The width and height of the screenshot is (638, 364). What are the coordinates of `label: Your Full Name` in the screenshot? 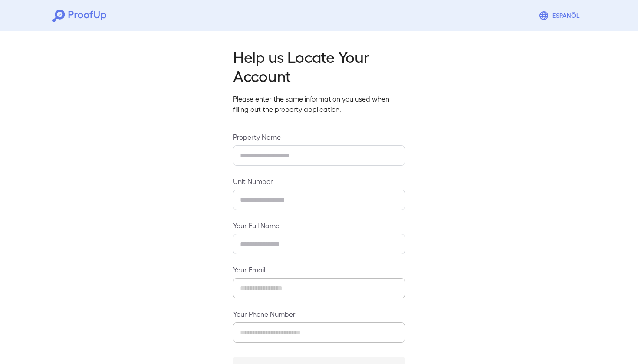 It's located at (319, 225).